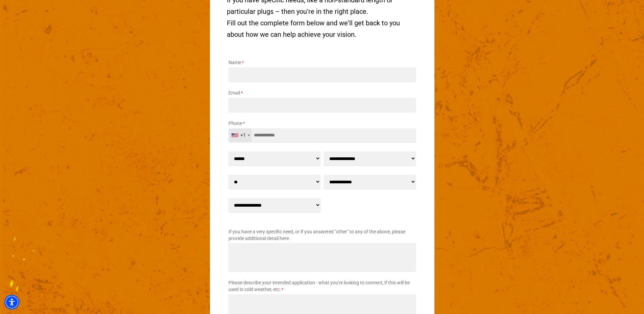  I want to click on span: Email, so click(234, 93).